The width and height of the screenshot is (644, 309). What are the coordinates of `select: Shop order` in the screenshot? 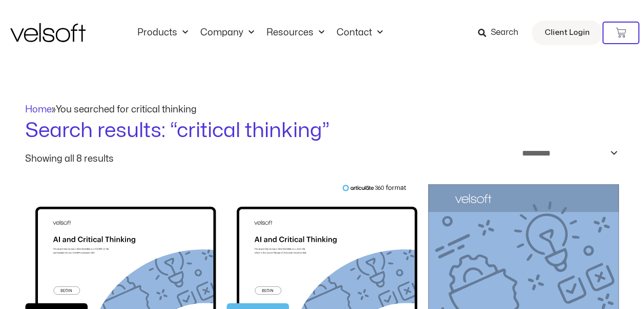 It's located at (567, 153).